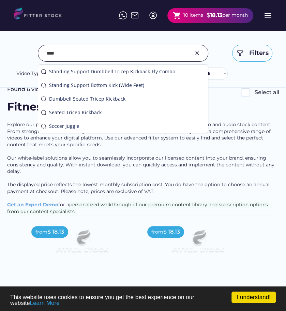 The height and width of the screenshot is (311, 286). What do you see at coordinates (29, 74) in the screenshot?
I see `div: Video Type` at bounding box center [29, 74].